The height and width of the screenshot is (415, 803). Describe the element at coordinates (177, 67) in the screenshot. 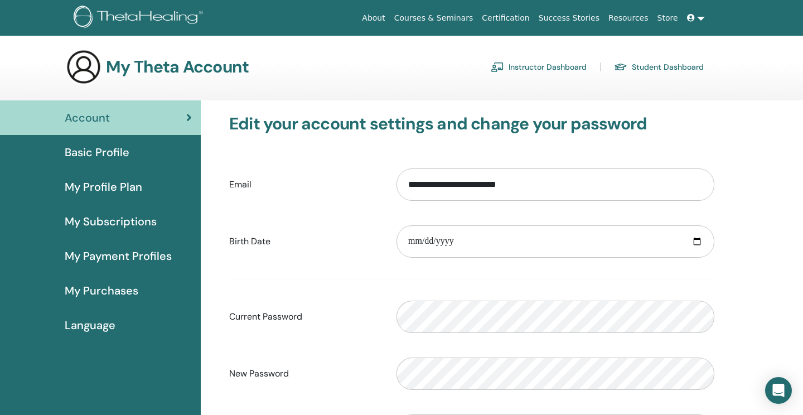

I see `h3: My Theta Account` at that location.